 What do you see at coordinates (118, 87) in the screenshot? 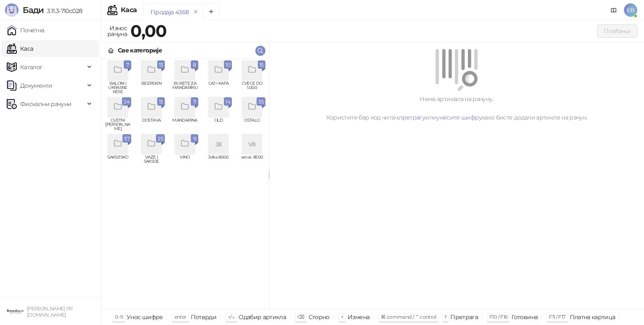
I see `span: BALONI I UKRASNE KESE` at bounding box center [118, 87].